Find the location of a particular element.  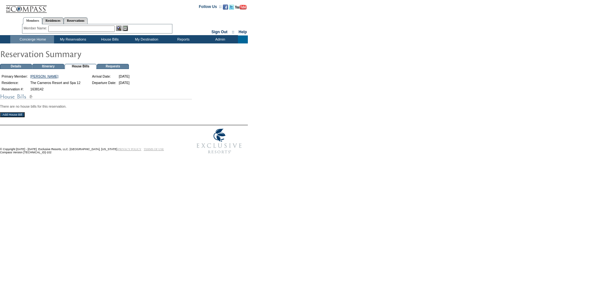

a: TERMS OF USE is located at coordinates (154, 149).